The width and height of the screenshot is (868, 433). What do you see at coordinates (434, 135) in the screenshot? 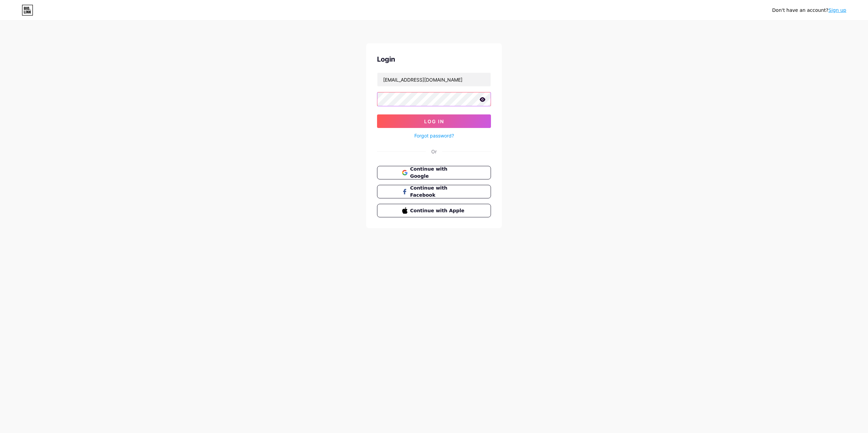
I see `a: Forgot password?` at bounding box center [434, 135].